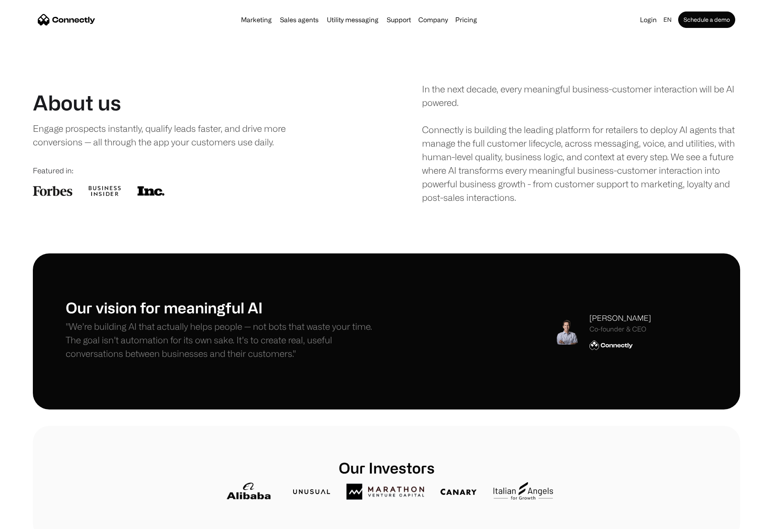 The width and height of the screenshot is (773, 529). Describe the element at coordinates (386, 467) in the screenshot. I see `h1: Our Investors` at that location.